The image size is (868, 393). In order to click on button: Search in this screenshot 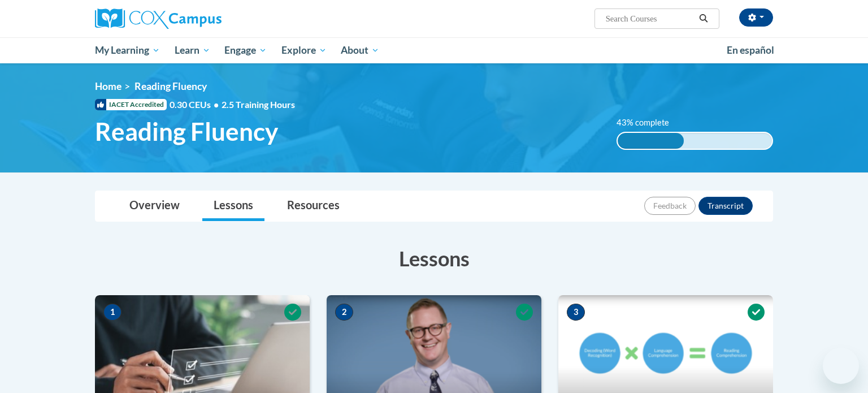, I will do `click(704, 19)`.